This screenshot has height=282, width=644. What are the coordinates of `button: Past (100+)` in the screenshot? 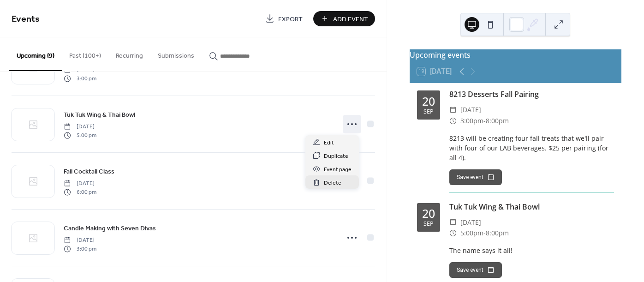 It's located at (84, 54).